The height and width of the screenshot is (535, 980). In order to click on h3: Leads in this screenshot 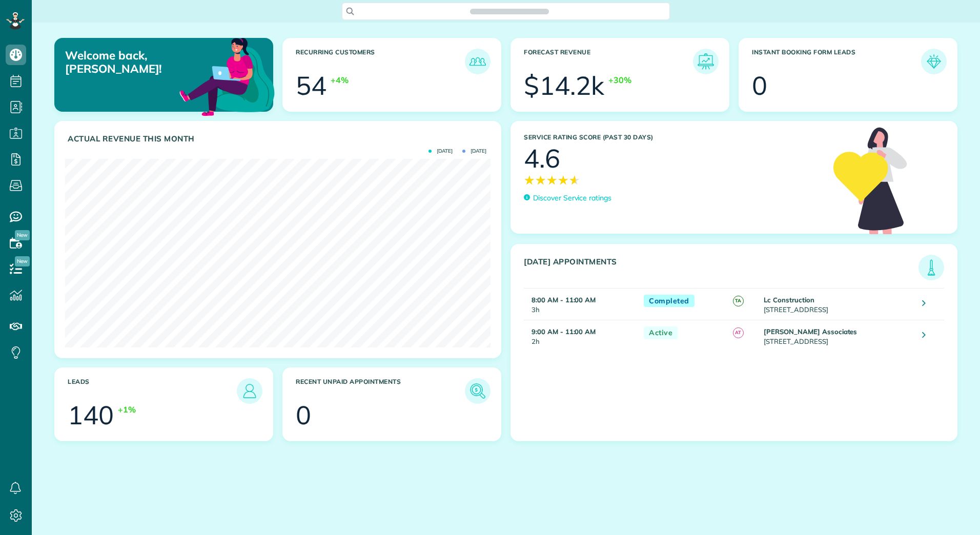, I will do `click(152, 391)`.